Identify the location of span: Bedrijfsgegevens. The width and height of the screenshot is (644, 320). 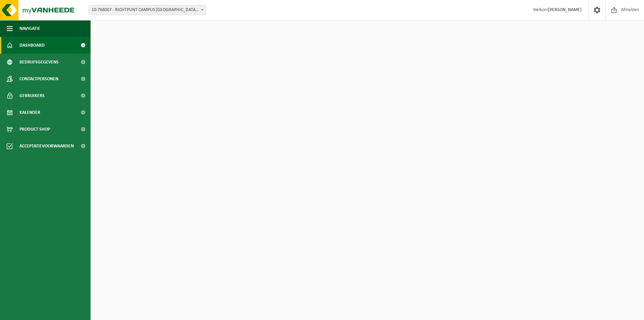
(39, 62).